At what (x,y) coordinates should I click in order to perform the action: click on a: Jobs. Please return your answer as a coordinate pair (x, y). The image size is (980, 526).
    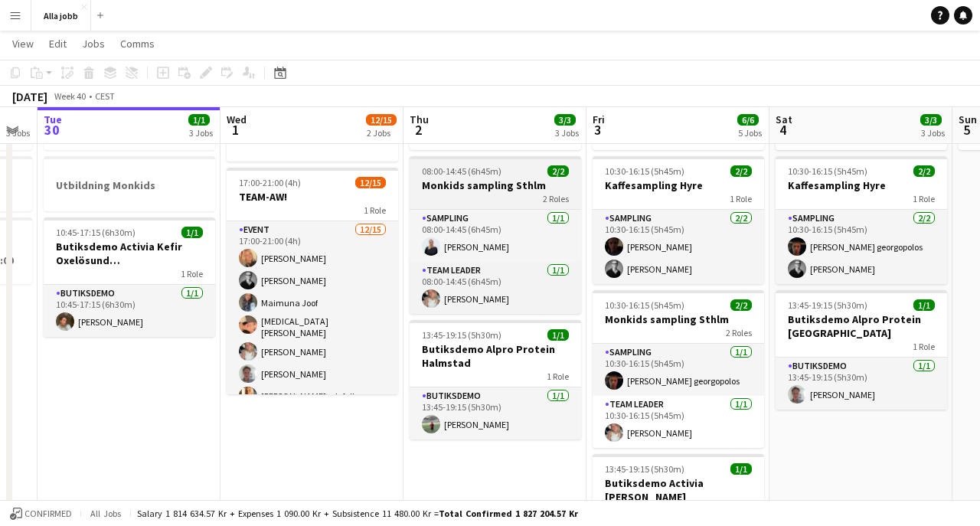
    Looking at the image, I should click on (93, 44).